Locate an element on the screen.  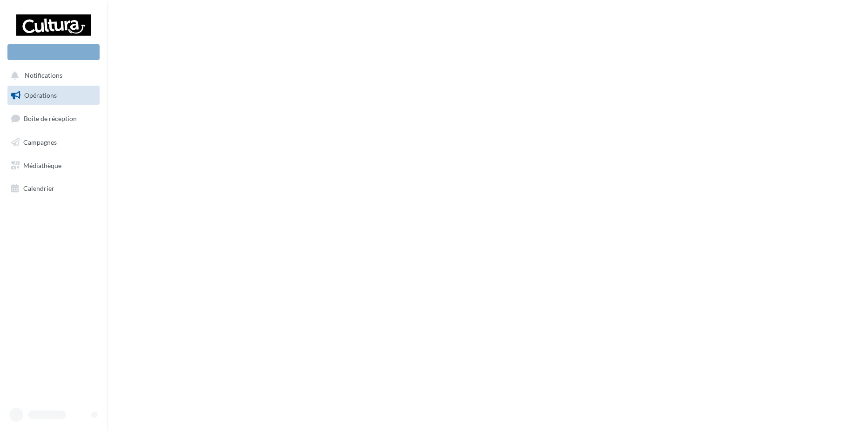
span: Opérations is located at coordinates (41, 95).